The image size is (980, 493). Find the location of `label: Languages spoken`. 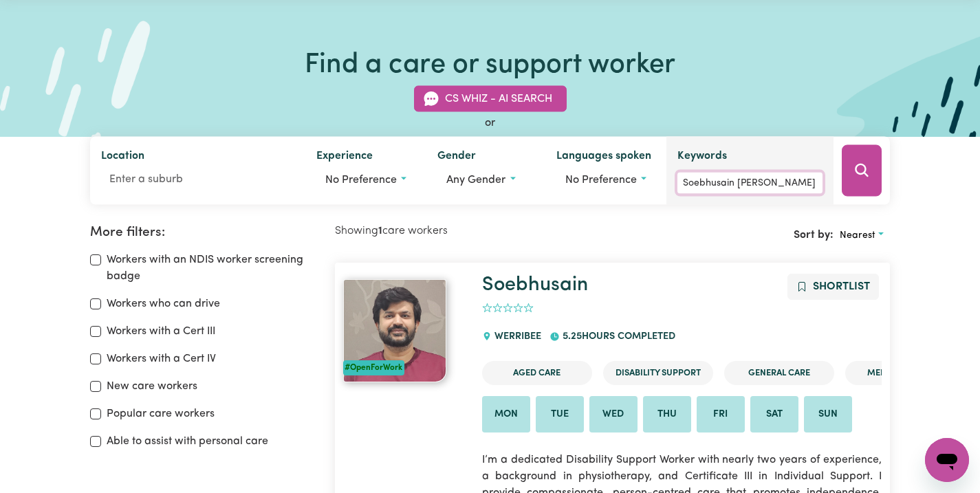

label: Languages spoken is located at coordinates (604, 158).